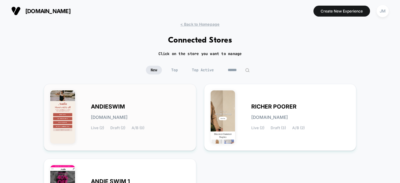 This screenshot has height=183, width=400. I want to click on img: Visually logo, so click(16, 11).